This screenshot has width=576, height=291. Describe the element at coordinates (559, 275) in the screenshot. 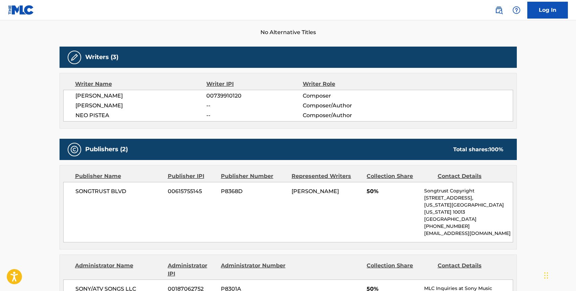

I see `div: Chat Widget` at that location.